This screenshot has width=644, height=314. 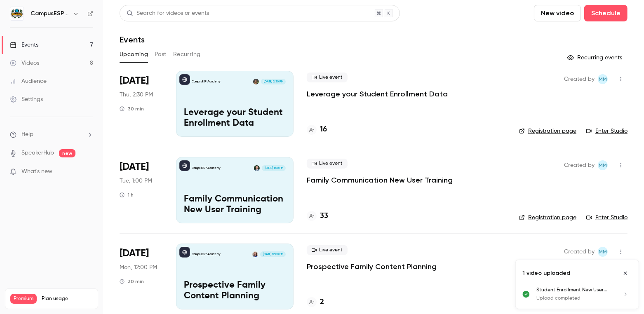 What do you see at coordinates (257, 168) in the screenshot?
I see `img: Albert Perera` at bounding box center [257, 168].